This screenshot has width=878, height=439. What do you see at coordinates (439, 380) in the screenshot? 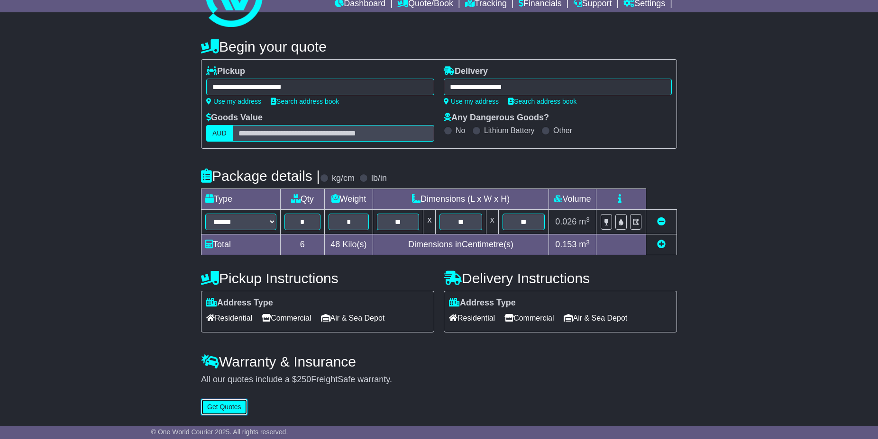
I see `div: All our quotes include a $ FreightSafe warranty.` at bounding box center [439, 380].